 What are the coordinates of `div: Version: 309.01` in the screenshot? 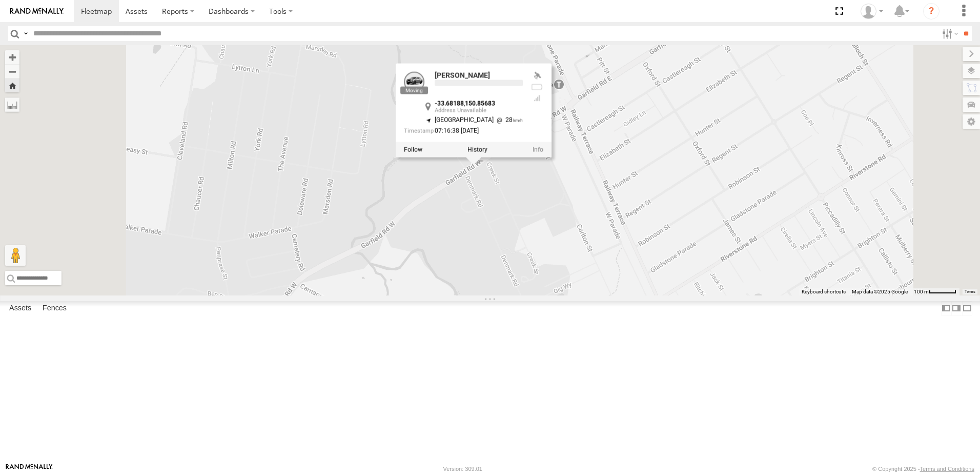 It's located at (463, 469).